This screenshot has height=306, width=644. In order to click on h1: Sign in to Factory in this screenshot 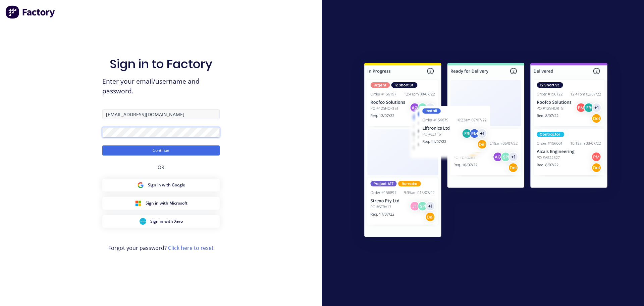, I will do `click(161, 64)`.